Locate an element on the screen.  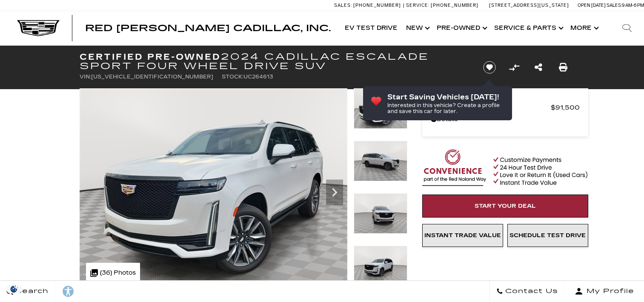
button: Compare Vehicle is located at coordinates (514, 67).